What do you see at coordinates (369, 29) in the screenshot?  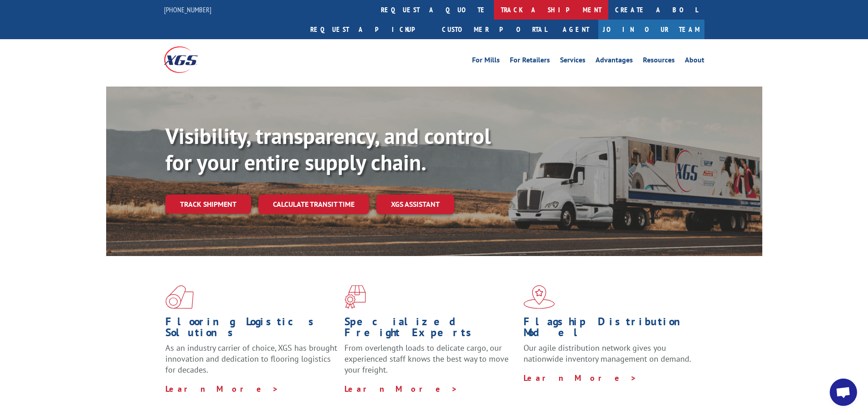 I see `a: Request a pickup` at bounding box center [369, 29].